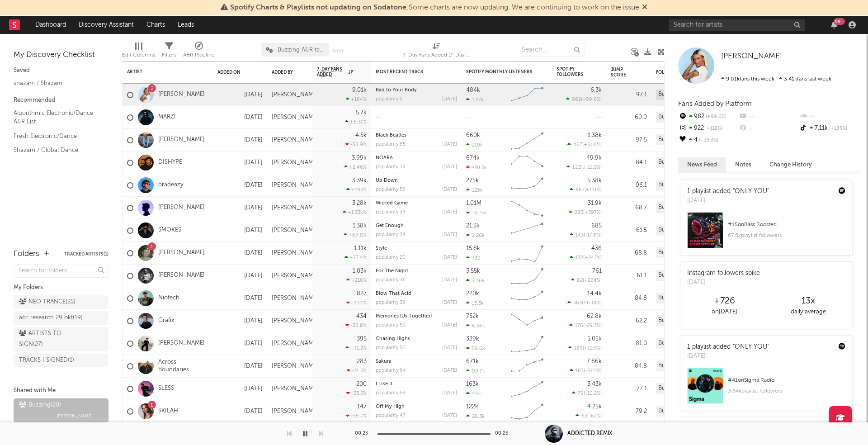  What do you see at coordinates (551, 50) in the screenshot?
I see `input: Search...` at bounding box center [551, 50].